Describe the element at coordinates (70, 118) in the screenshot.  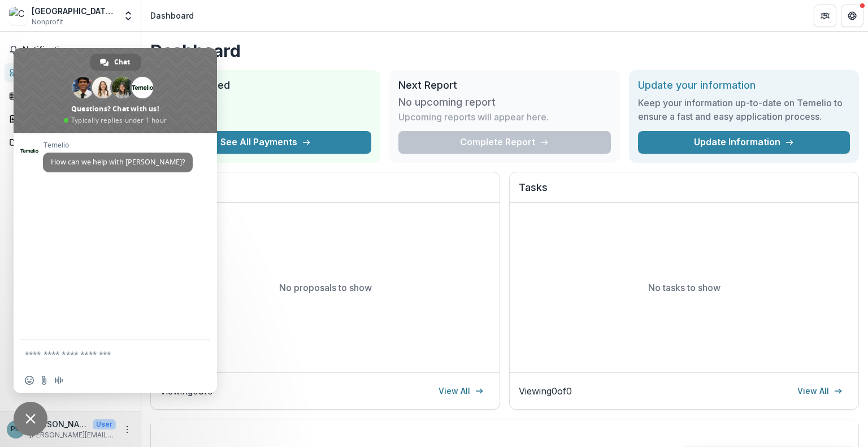
I see `a: Proposals` at that location.